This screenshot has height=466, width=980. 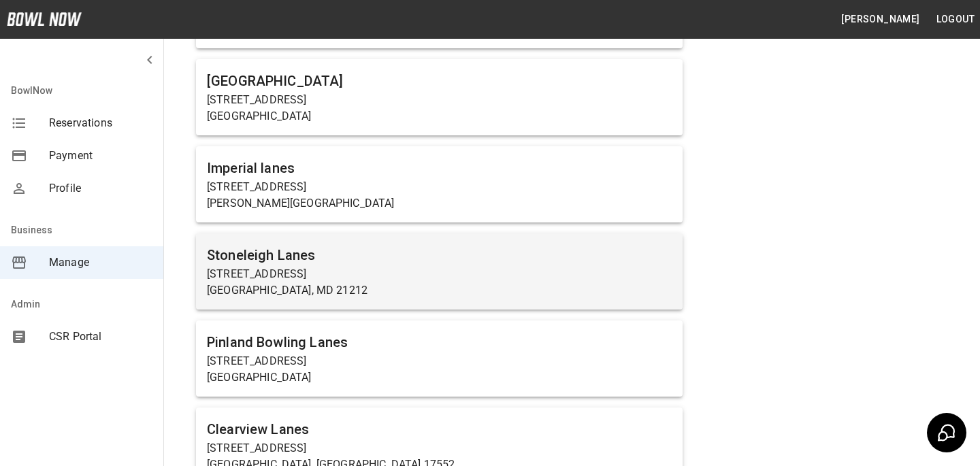 What do you see at coordinates (439, 342) in the screenshot?
I see `h6: Pinland Bowling Lanes` at bounding box center [439, 342].